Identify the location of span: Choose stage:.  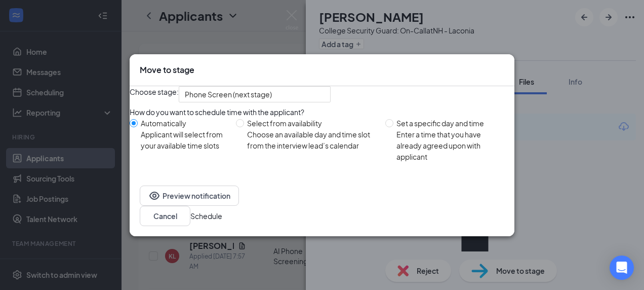
(154, 94).